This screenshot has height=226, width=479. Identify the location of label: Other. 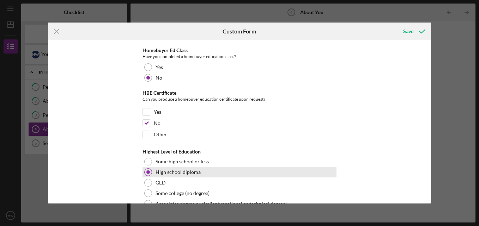
(160, 135).